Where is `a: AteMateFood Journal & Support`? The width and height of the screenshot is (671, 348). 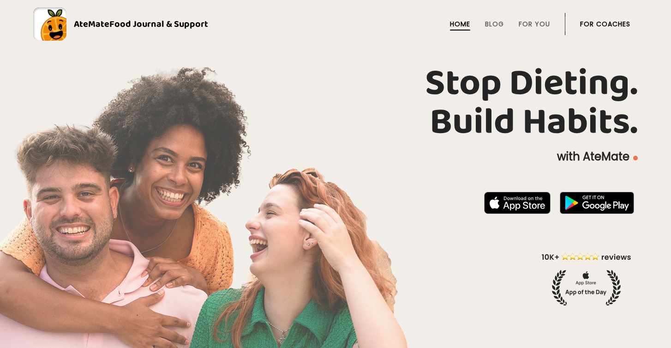 a: AteMateFood Journal & Support is located at coordinates (336, 24).